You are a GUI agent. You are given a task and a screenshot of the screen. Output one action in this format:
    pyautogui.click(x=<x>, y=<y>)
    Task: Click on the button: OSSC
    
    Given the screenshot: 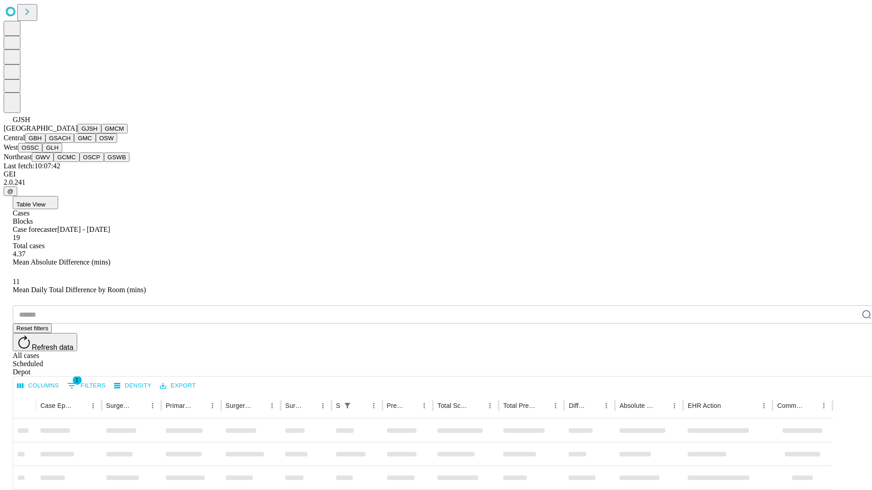 What is the action you would take?
    pyautogui.click(x=30, y=148)
    